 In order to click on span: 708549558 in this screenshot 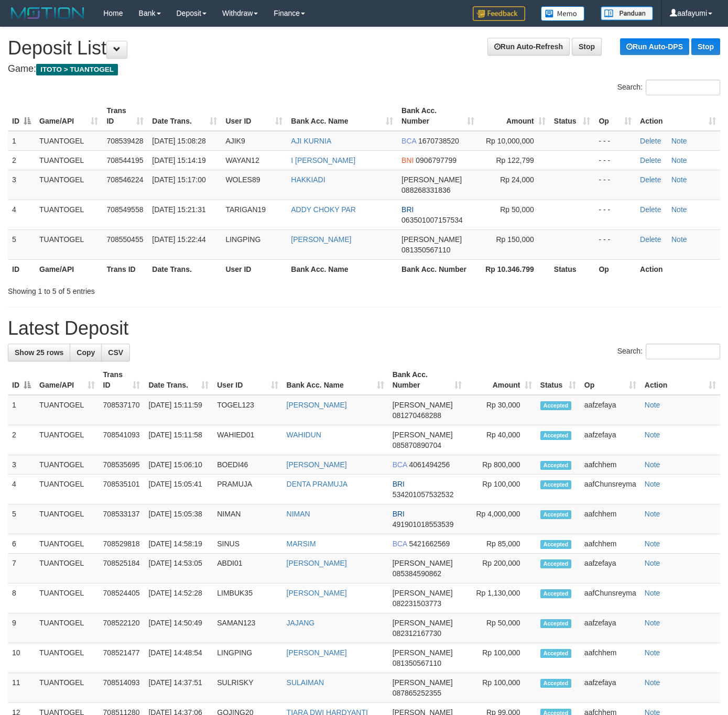, I will do `click(124, 210)`.